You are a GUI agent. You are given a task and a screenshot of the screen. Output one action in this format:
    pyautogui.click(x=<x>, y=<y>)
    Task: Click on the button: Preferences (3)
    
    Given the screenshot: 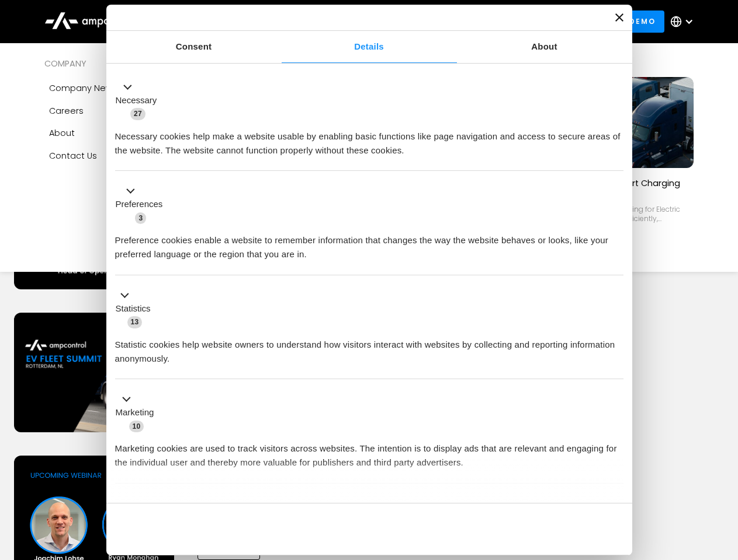 What is the action you would take?
    pyautogui.click(x=142, y=205)
    